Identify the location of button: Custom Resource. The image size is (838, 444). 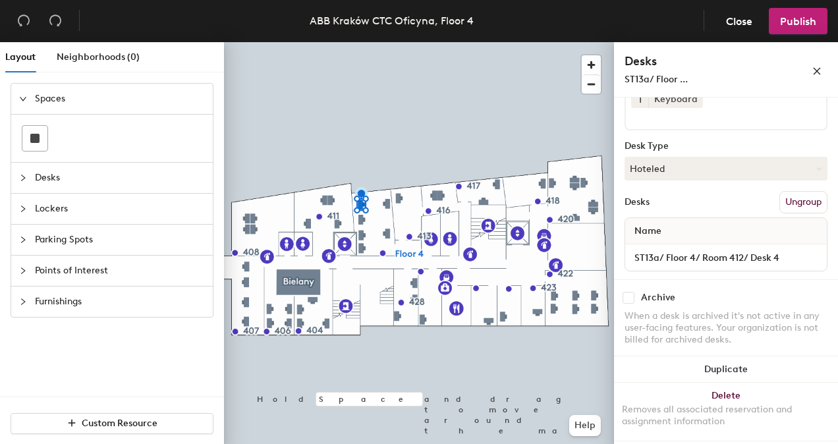
(112, 424).